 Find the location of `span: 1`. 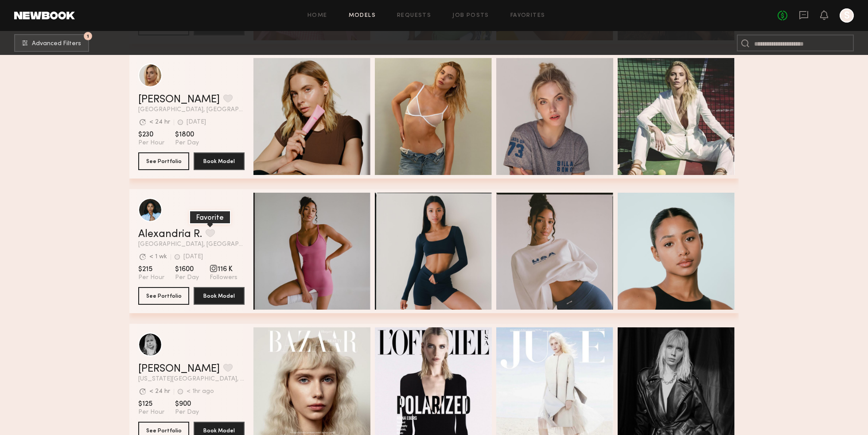

span: 1 is located at coordinates (88, 36).